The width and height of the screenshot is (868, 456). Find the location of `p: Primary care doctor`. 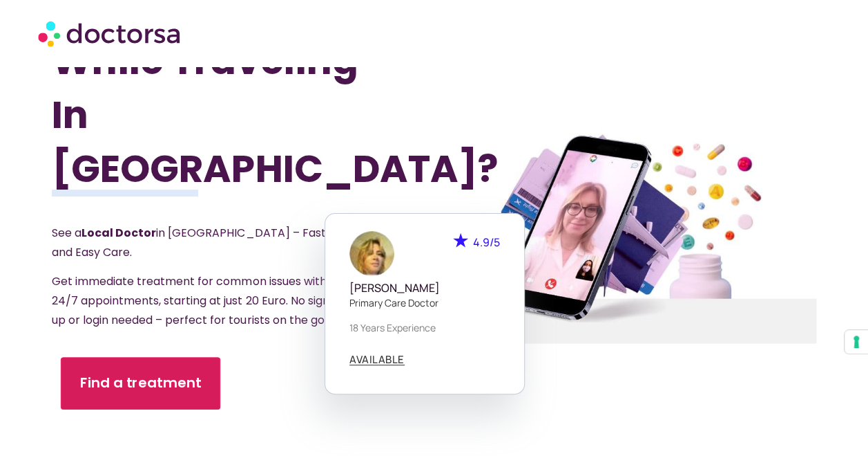

p: Primary care doctor is located at coordinates (425, 302).